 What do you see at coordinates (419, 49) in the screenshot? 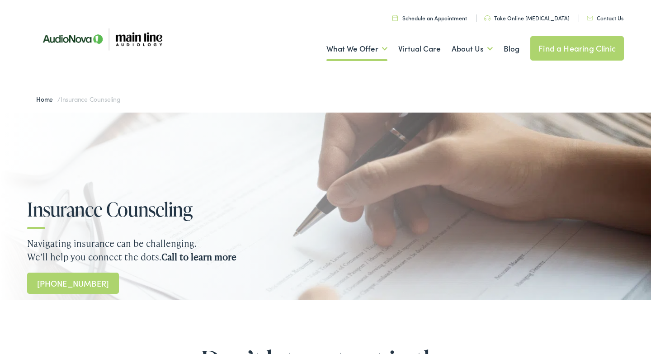
I see `a: Virtual Care` at bounding box center [419, 49].